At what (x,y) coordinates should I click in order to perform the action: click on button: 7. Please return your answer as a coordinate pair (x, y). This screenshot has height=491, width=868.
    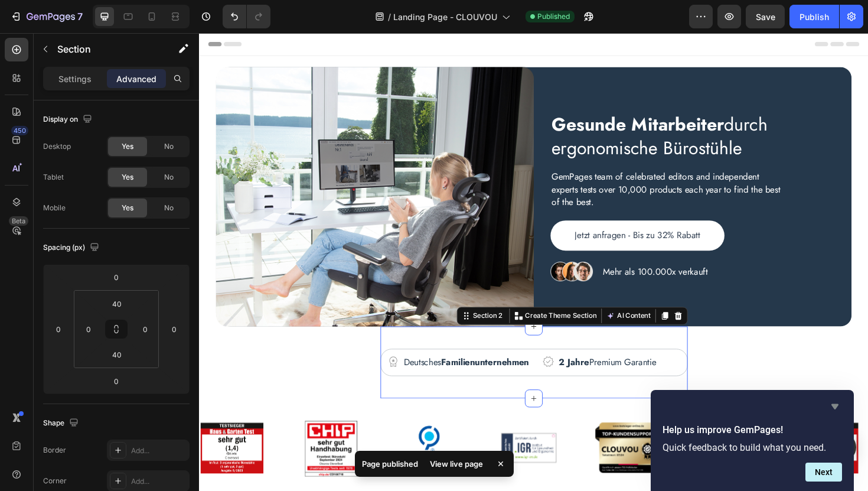
    Looking at the image, I should click on (46, 16).